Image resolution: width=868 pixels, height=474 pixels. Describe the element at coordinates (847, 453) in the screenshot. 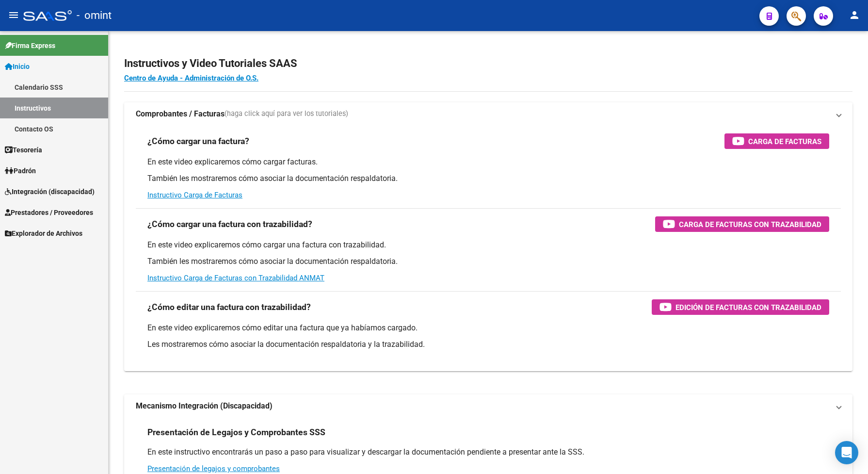

I see `div: Open Intercom Messenger` at that location.